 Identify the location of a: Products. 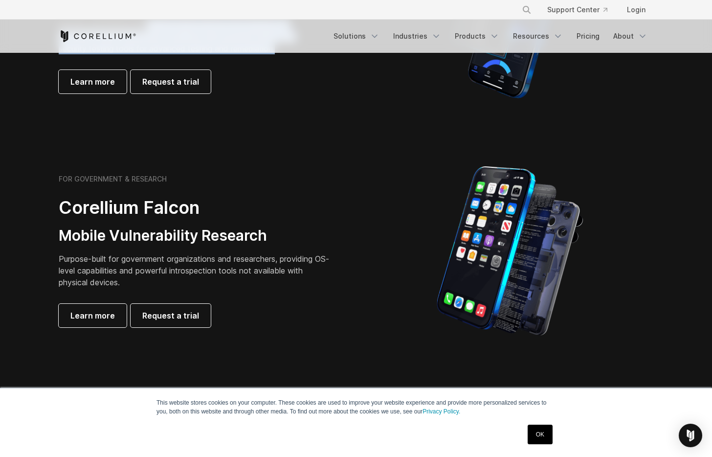
(477, 36).